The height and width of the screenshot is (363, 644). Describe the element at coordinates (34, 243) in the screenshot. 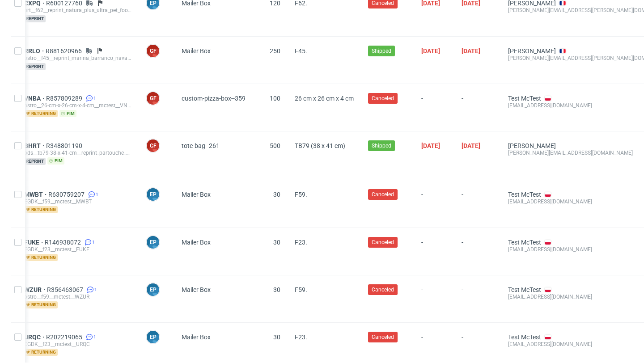

I see `a: FUKE` at that location.